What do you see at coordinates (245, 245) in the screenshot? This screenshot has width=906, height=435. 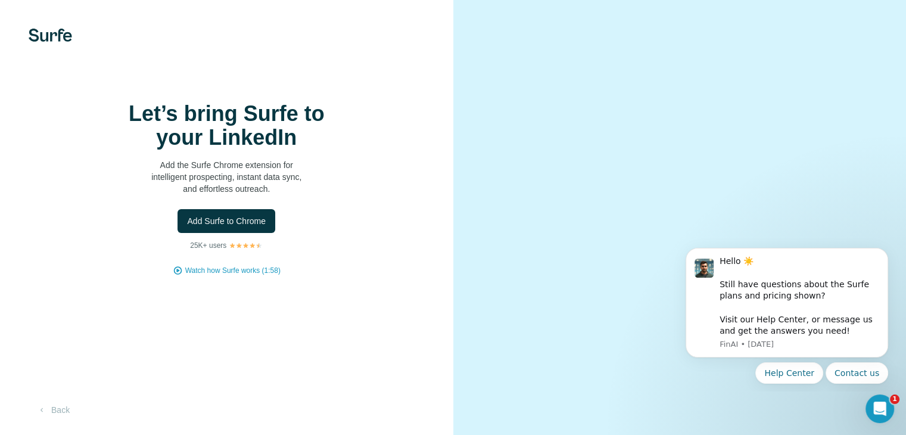 I see `img: Rating Stars` at bounding box center [245, 245].